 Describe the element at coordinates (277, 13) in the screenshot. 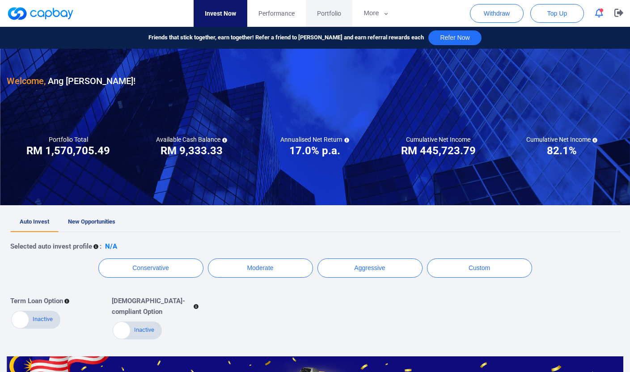

I see `span: Performance` at that location.